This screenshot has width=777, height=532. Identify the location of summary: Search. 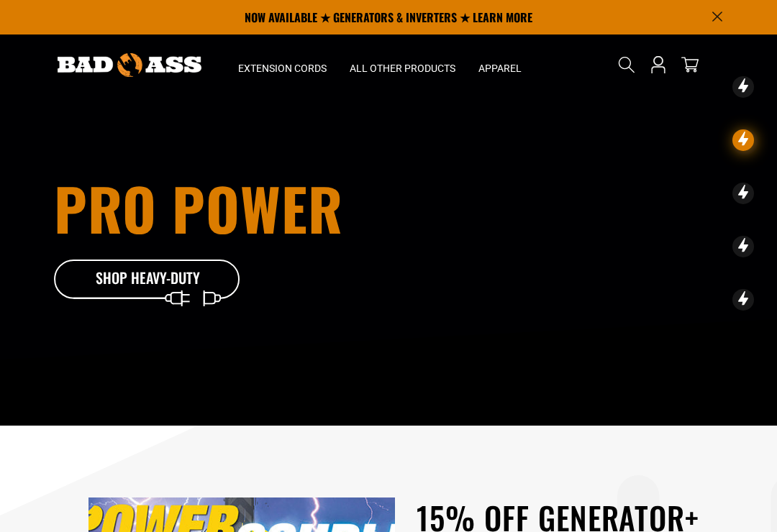
(626, 65).